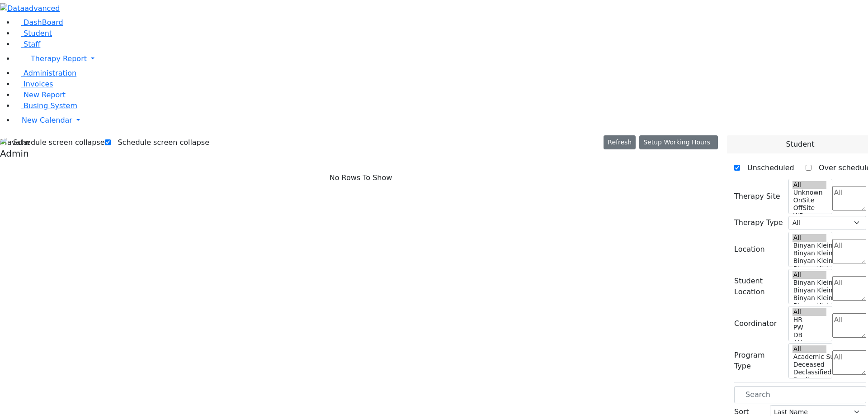 This screenshot has width=868, height=416. Describe the element at coordinates (47, 120) in the screenshot. I see `span: New Calendar` at that location.